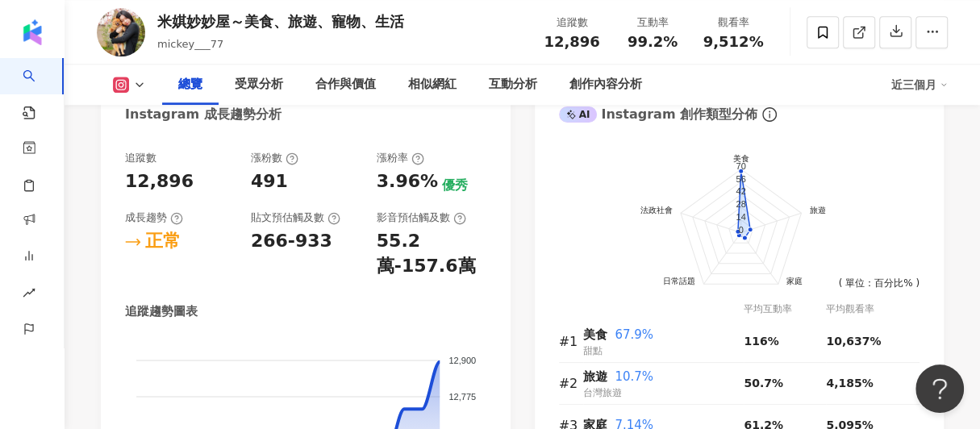 The height and width of the screenshot is (429, 980). I want to click on tspan: 12,900, so click(462, 360).